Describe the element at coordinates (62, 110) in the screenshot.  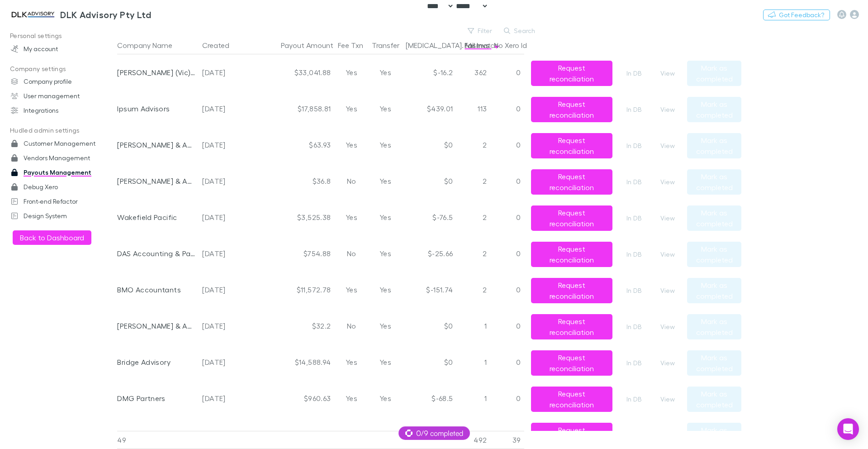
I see `a: Integrations` at that location.